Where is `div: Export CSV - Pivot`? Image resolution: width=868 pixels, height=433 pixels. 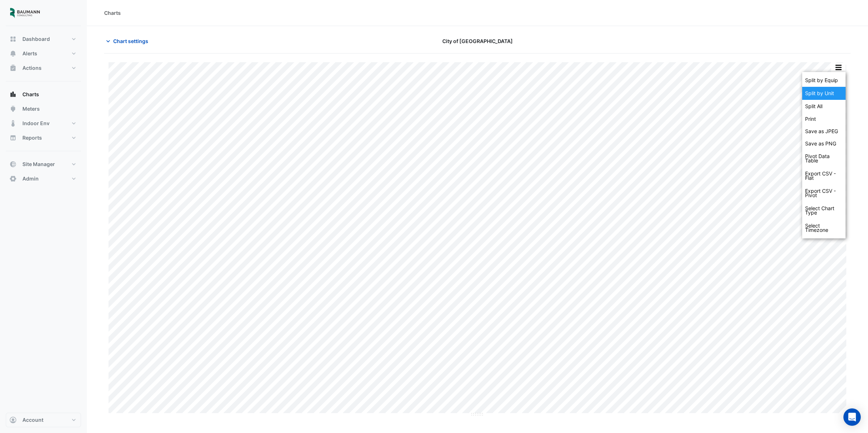
div: Export CSV - Pivot is located at coordinates (824, 193).